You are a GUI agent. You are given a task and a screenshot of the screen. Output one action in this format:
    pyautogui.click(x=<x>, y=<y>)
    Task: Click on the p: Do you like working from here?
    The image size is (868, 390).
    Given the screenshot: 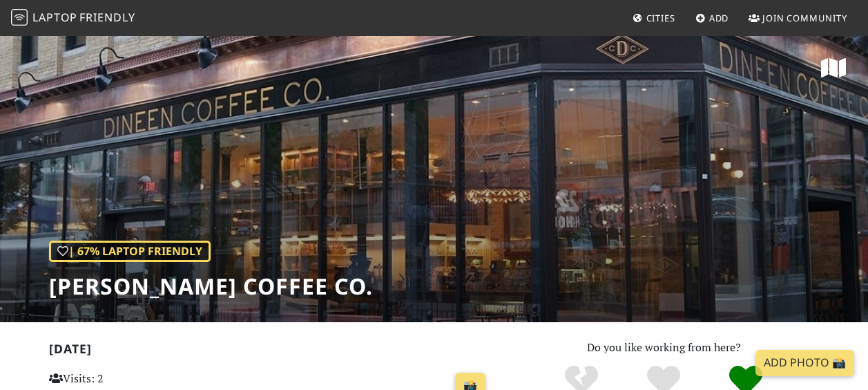 What is the action you would take?
    pyautogui.click(x=664, y=348)
    